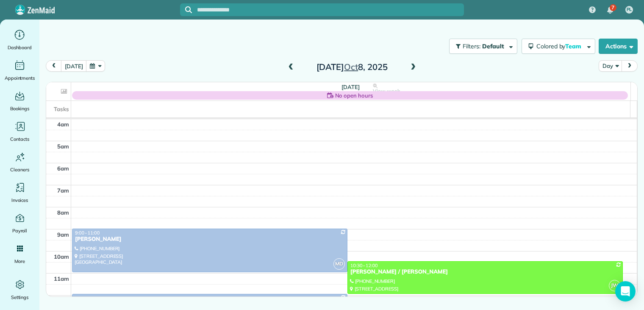 Image resolution: width=644 pixels, height=310 pixels. Describe the element at coordinates (20, 200) in the screenshot. I see `span: Invoices` at that location.